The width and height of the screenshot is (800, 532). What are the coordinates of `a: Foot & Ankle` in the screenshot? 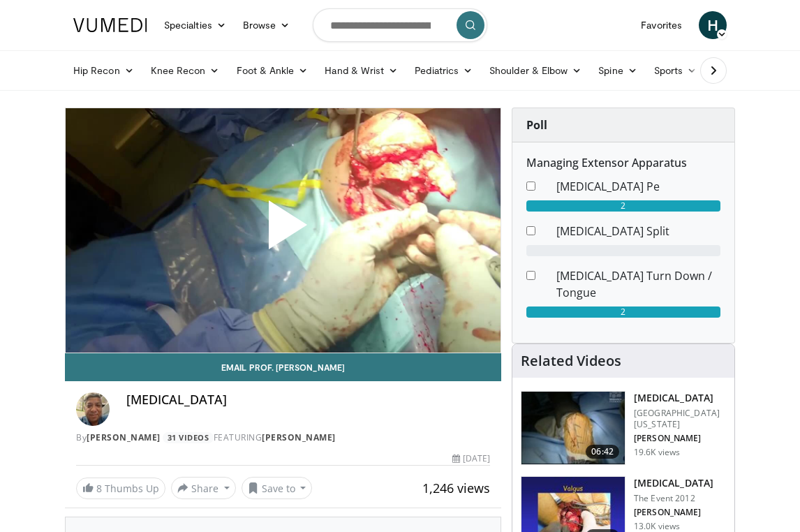 It's located at (272, 71).